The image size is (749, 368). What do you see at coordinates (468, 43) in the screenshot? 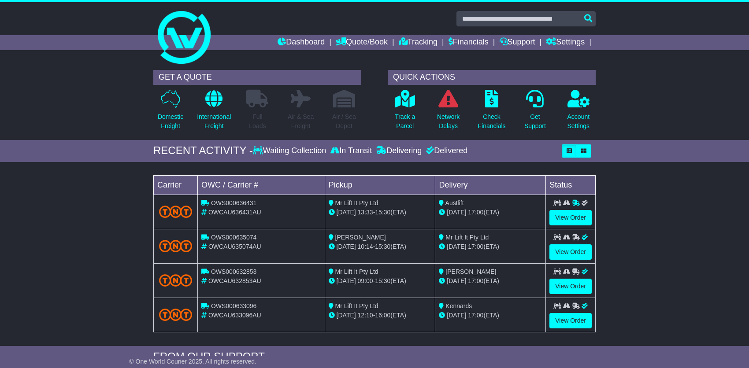
I see `a: Financials` at bounding box center [468, 43].